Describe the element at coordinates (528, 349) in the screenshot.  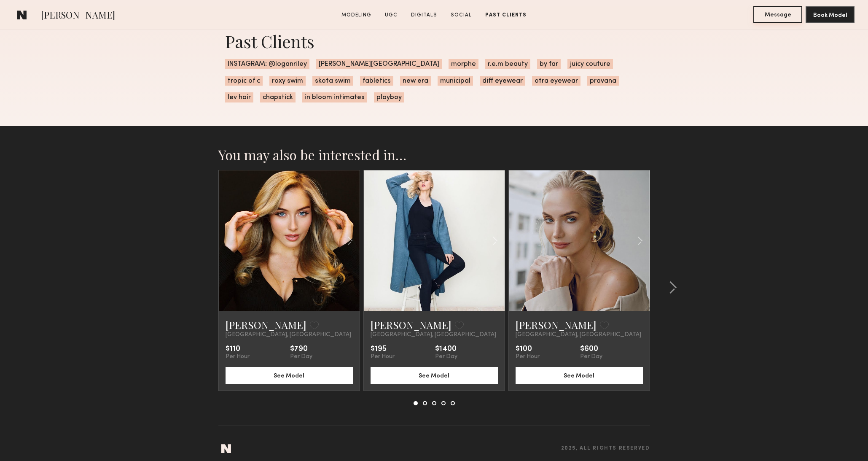
I see `div: $100` at that location.